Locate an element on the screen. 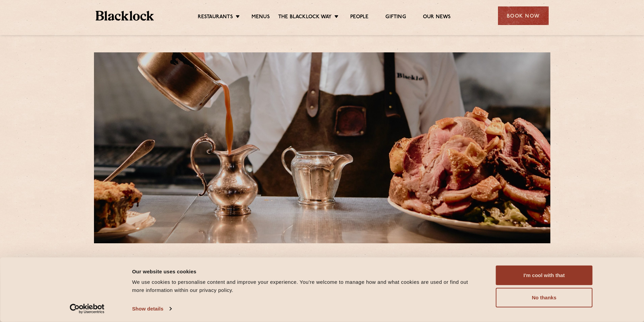 This screenshot has height=322, width=644. a: Show details is located at coordinates (152, 309).